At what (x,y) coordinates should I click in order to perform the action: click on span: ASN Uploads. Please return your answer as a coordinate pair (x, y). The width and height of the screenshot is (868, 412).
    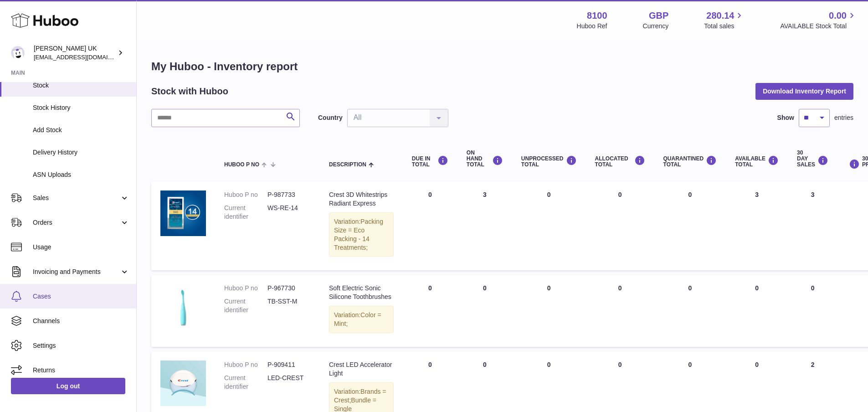
    Looking at the image, I should click on (81, 175).